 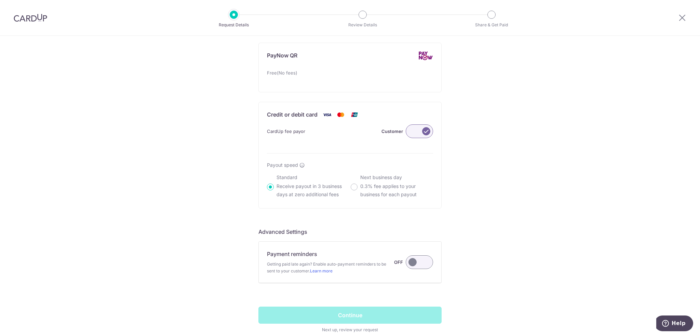 What do you see at coordinates (350, 262) in the screenshot?
I see `div: Payment reminders Getting paid late again? Enable auto-payment reminders to be sent to your custo...` at bounding box center [350, 262].